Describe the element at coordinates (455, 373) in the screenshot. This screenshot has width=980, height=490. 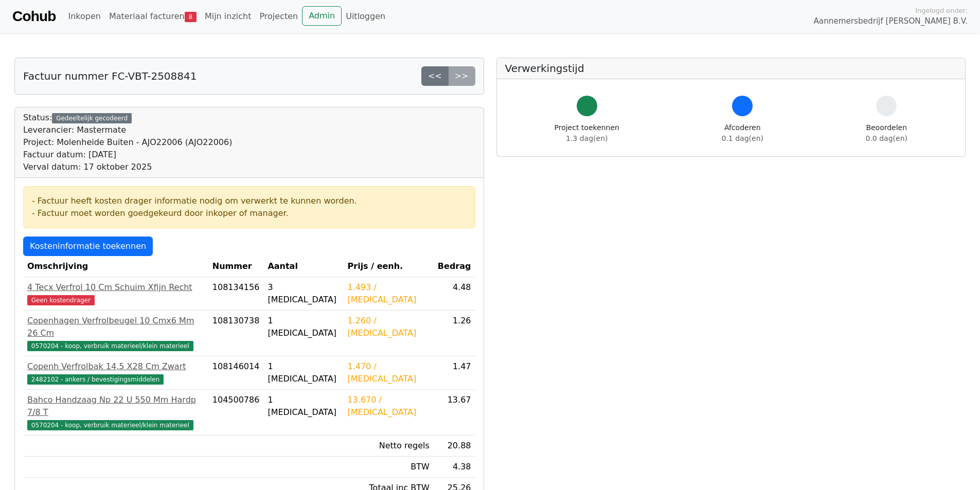
I see `td: 1.47` at that location.